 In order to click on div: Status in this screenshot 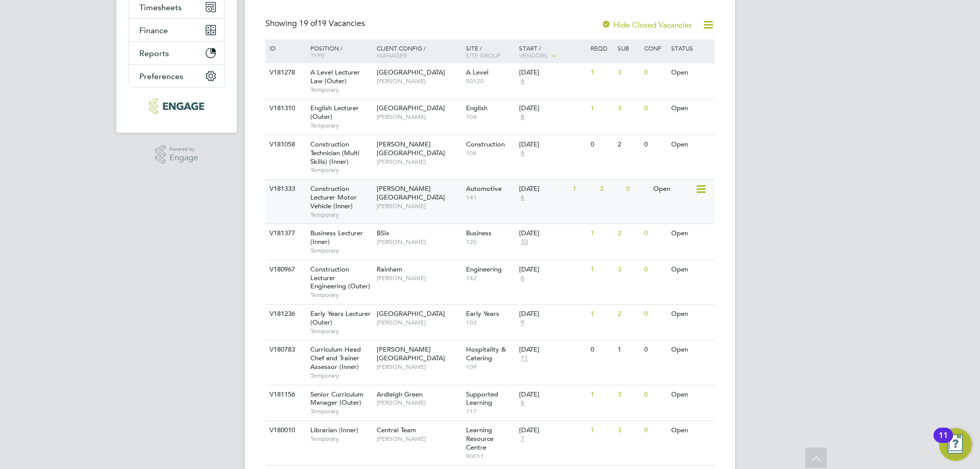, I will do `click(690, 48)`.